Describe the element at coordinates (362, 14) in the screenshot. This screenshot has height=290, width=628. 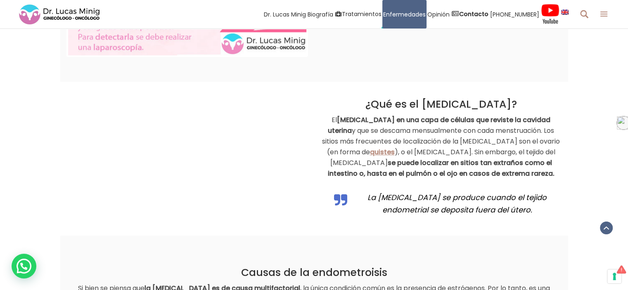
I see `span: Tratamientos` at that location.